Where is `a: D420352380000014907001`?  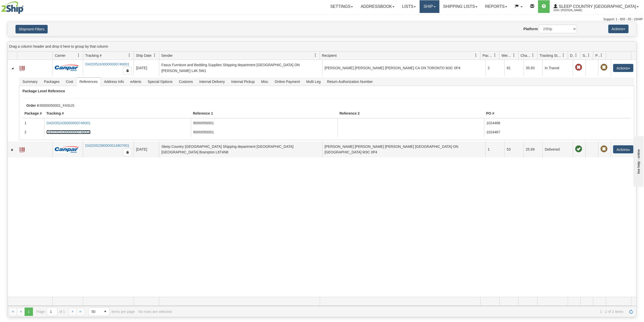 a: D420352380000014907001 is located at coordinates (107, 145).